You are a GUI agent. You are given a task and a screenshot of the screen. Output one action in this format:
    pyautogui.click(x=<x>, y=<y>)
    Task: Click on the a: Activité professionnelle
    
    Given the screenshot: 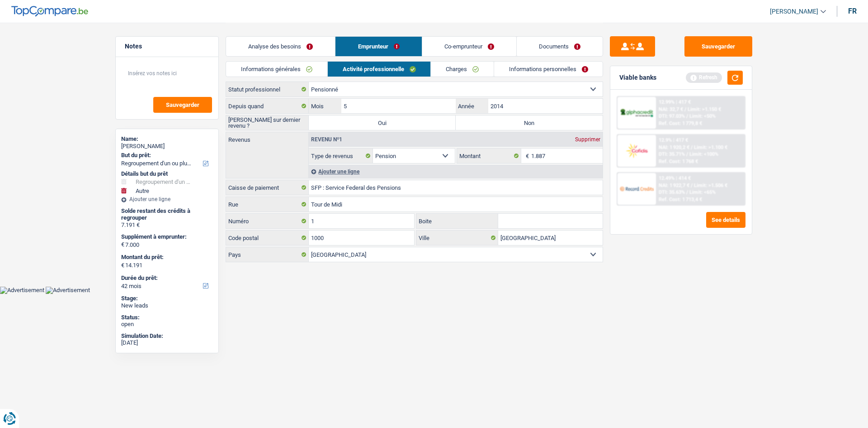 What is the action you would take?
    pyautogui.click(x=379, y=68)
    